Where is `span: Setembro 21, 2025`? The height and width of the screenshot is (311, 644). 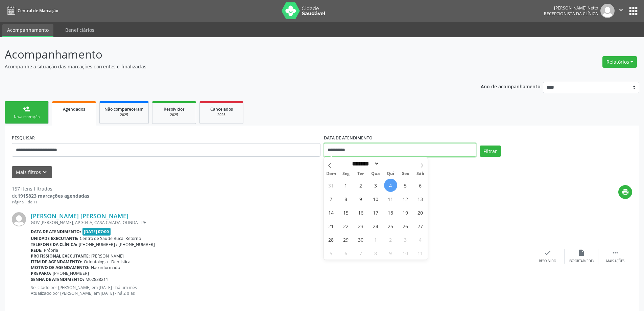
span: Setembro 21, 2025 is located at coordinates (331, 226).